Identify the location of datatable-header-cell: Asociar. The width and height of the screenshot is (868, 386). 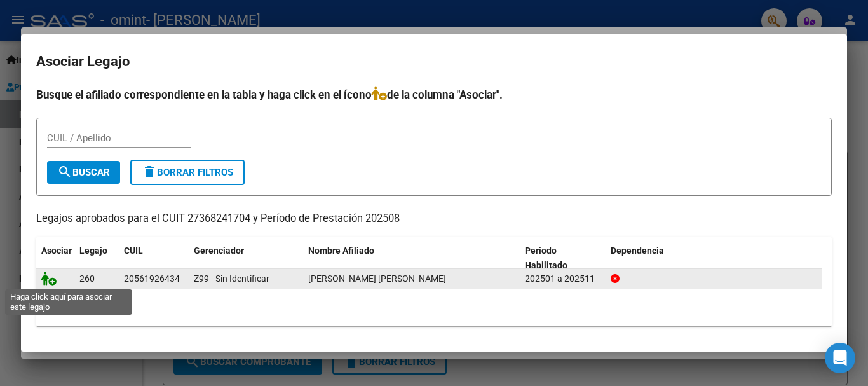
(55, 258).